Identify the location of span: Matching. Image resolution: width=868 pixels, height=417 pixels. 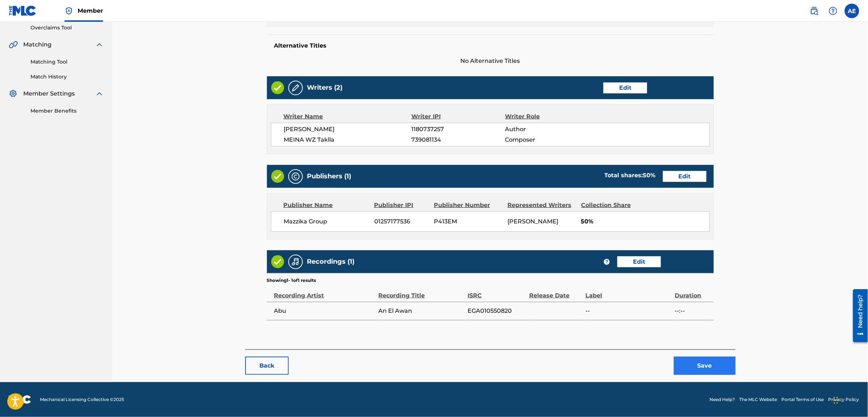
(37, 44).